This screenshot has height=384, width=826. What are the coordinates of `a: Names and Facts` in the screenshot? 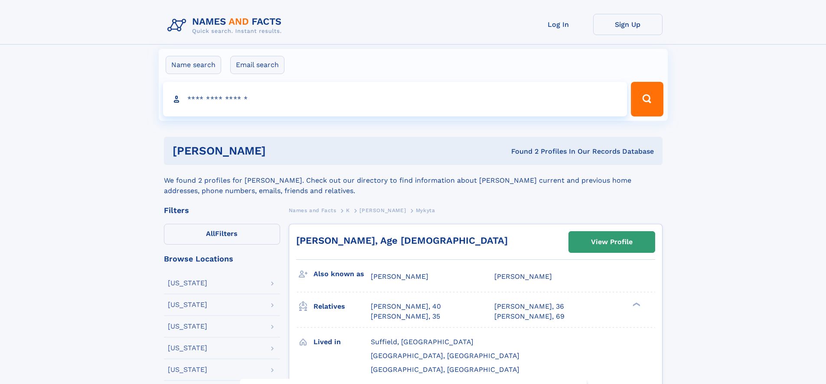 It's located at (313, 210).